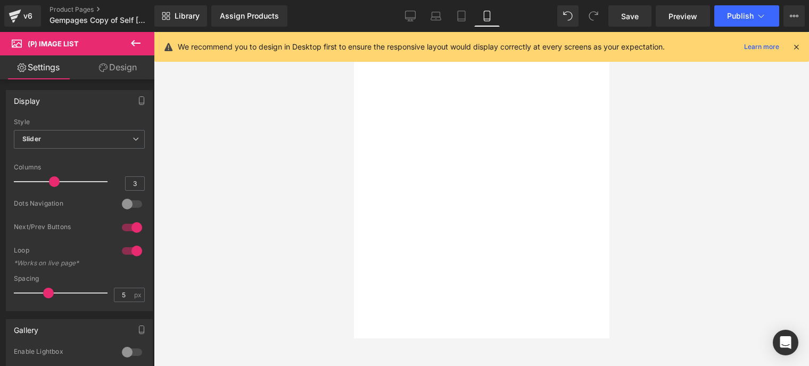 Image resolution: width=809 pixels, height=366 pixels. What do you see at coordinates (786, 342) in the screenshot?
I see `div: Open Intercom Messenger` at bounding box center [786, 342].